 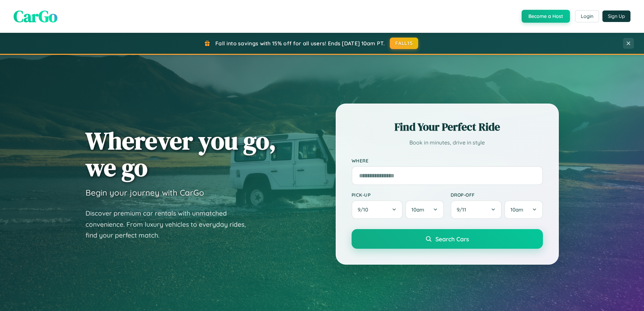 What do you see at coordinates (496, 195) in the screenshot?
I see `label: Drop-off` at bounding box center [496, 195].